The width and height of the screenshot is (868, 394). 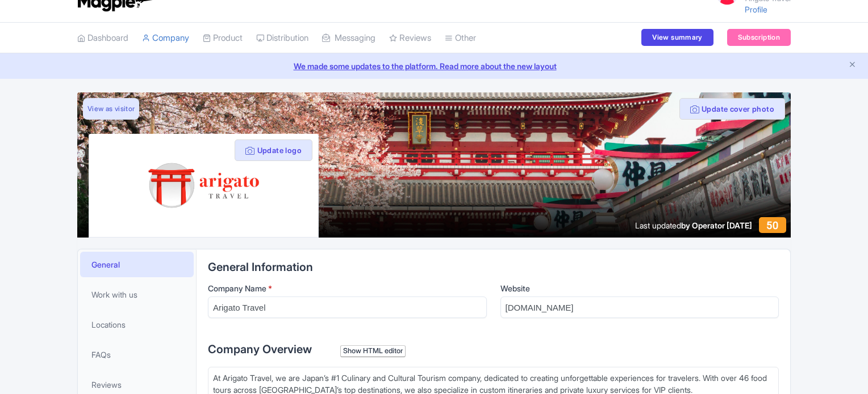 What do you see at coordinates (237, 288) in the screenshot?
I see `span: Company Name` at bounding box center [237, 288].